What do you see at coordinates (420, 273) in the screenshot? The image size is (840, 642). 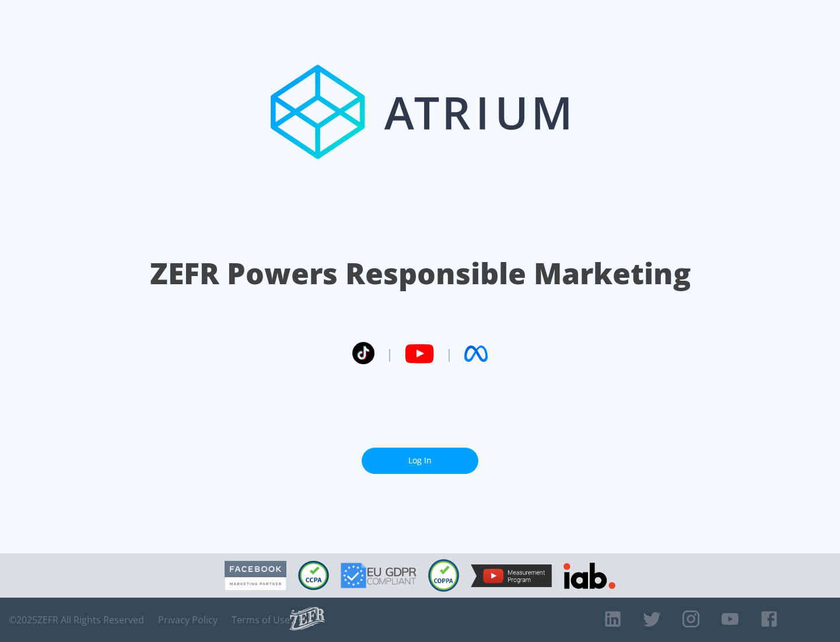 I see `h1: ZEFR Powers Responsible Marketing` at bounding box center [420, 273].